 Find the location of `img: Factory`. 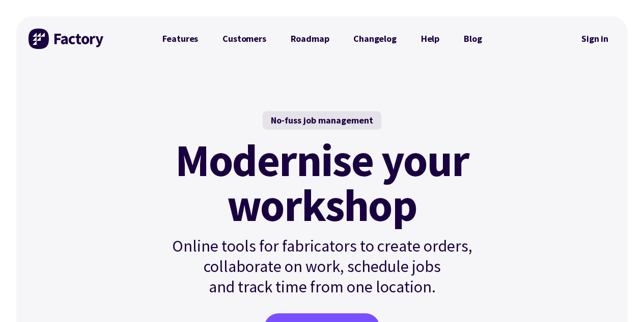

img: Factory is located at coordinates (67, 38).